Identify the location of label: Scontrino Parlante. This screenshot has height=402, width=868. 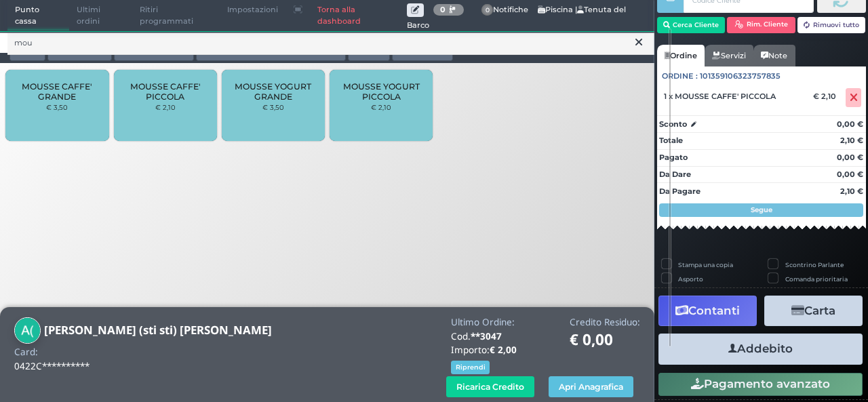
(815, 264).